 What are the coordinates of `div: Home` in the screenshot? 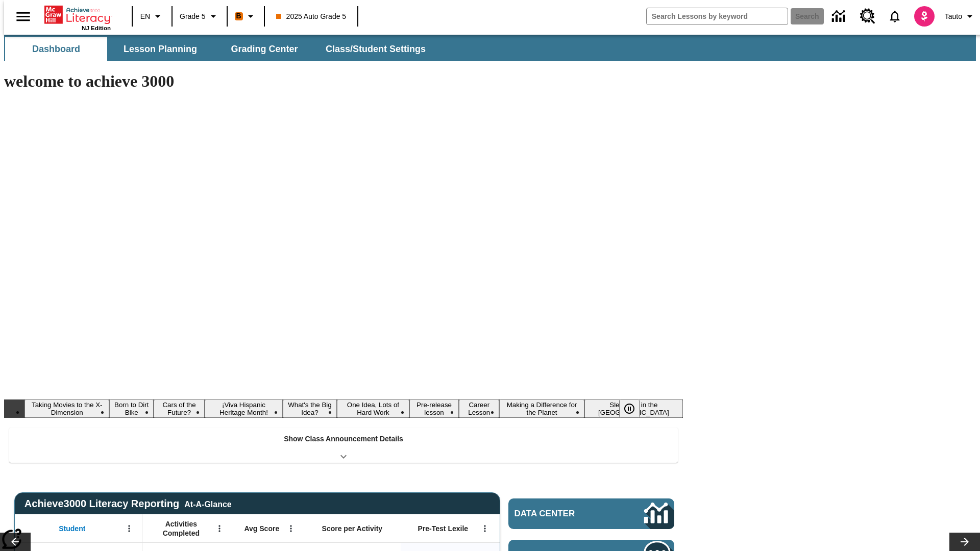 It's located at (78, 17).